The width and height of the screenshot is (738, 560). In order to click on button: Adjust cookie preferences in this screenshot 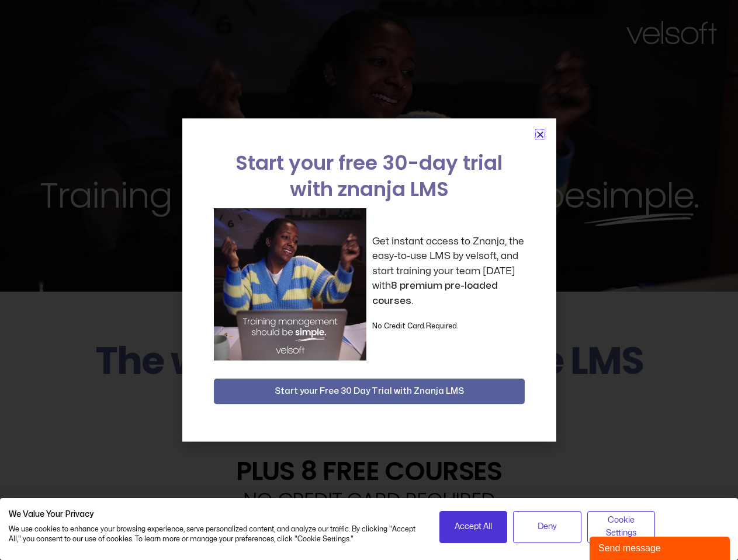, I will do `click(621, 527)`.